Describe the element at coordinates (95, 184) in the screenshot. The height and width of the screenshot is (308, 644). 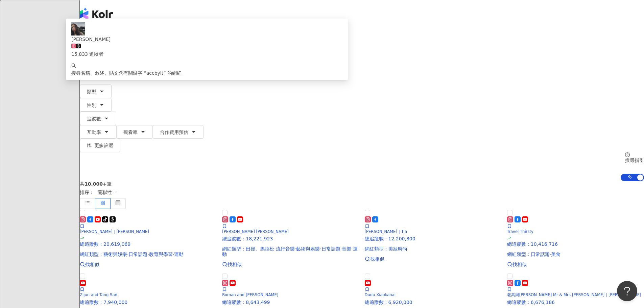
I see `span: 10,000+` at that location.